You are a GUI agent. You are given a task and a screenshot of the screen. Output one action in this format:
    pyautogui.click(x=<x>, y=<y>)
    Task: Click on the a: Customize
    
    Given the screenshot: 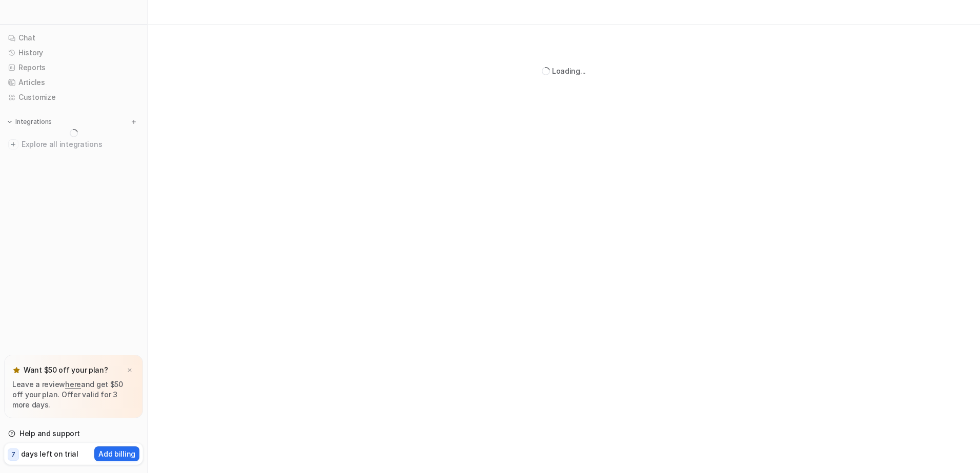 What is the action you would take?
    pyautogui.click(x=73, y=97)
    